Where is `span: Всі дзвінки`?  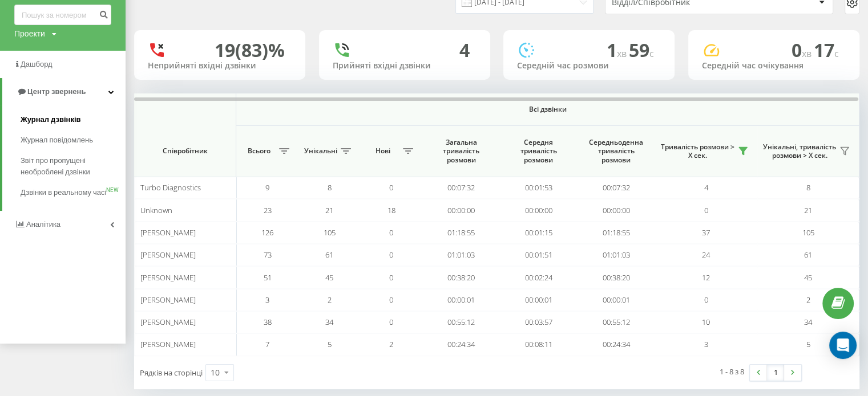
span: Всі дзвінки is located at coordinates (548, 109).